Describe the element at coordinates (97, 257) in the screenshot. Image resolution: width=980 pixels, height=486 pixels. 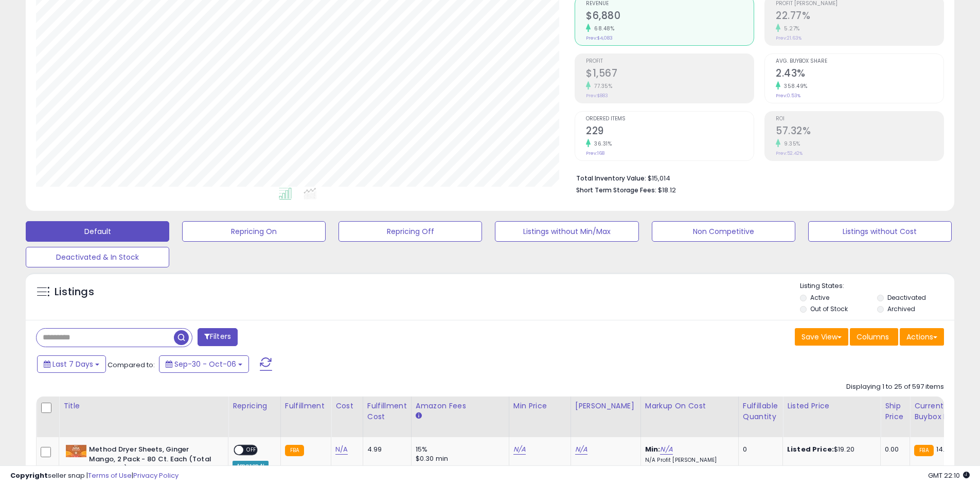
I see `button: Deactivated & In Stock` at that location.